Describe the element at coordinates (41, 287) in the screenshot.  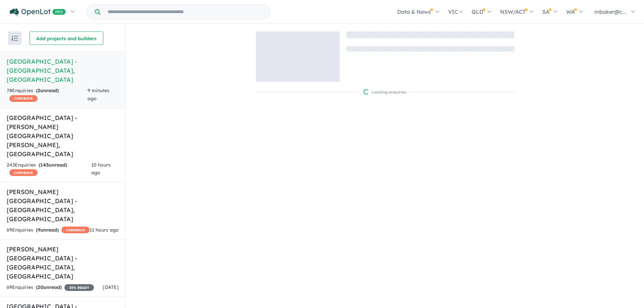
I see `span: 20` at that location.